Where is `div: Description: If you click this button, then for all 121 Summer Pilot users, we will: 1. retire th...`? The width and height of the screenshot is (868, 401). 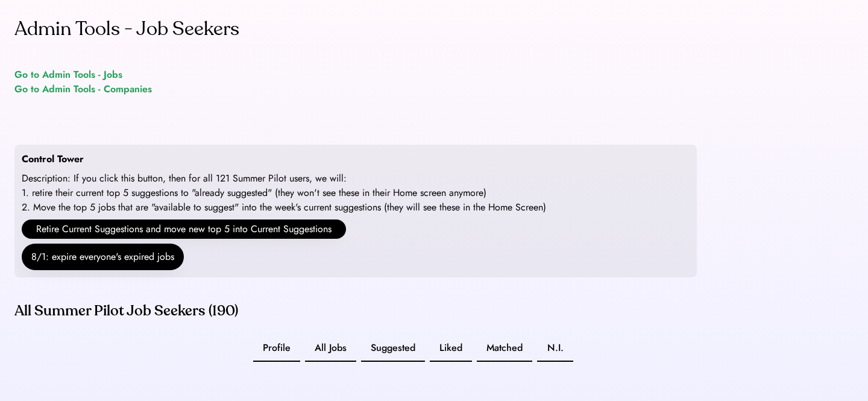
div: Description: If you click this button, then for all 121 Summer Pilot users, we will: 1. retire th... is located at coordinates (284, 193).